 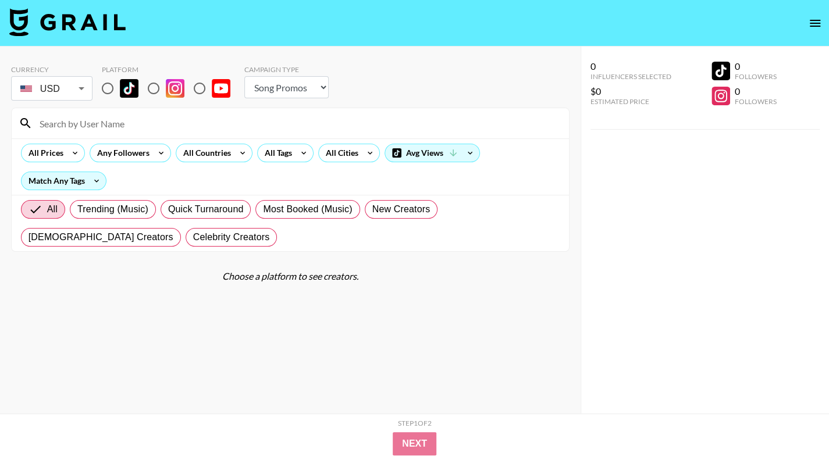 What do you see at coordinates (414, 444) in the screenshot?
I see `button: Next` at bounding box center [414, 444].